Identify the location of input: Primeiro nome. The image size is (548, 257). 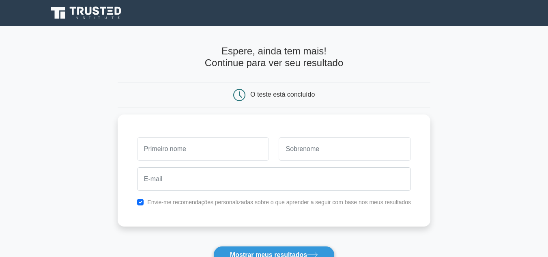
(203, 149).